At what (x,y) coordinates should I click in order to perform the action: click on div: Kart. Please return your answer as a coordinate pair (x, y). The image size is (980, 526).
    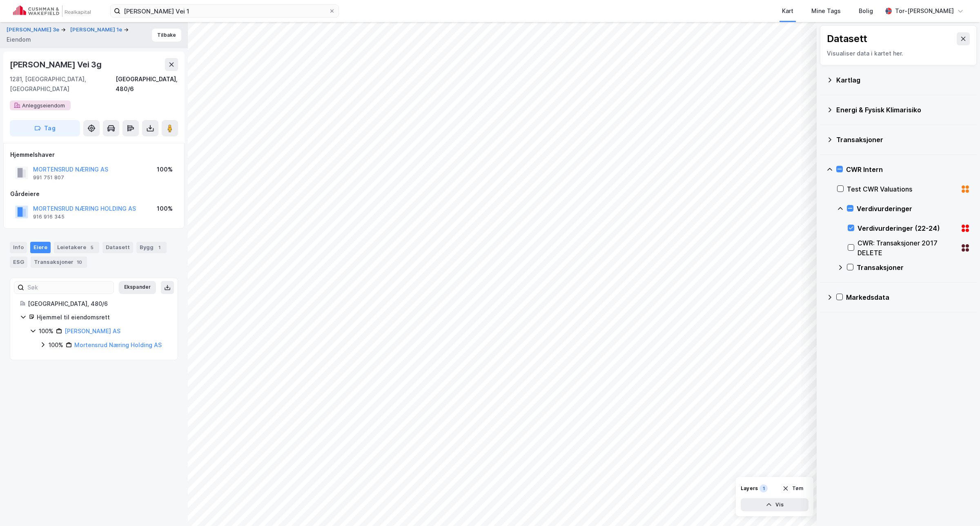
    Looking at the image, I should click on (788, 11).